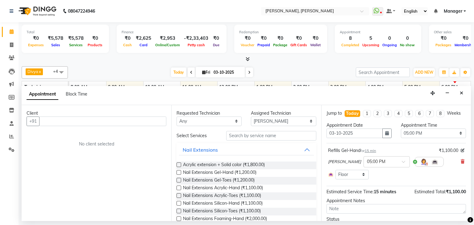  I want to click on span: Nail Extensions Silicon-Hand (₹1,100.00), so click(223, 204).